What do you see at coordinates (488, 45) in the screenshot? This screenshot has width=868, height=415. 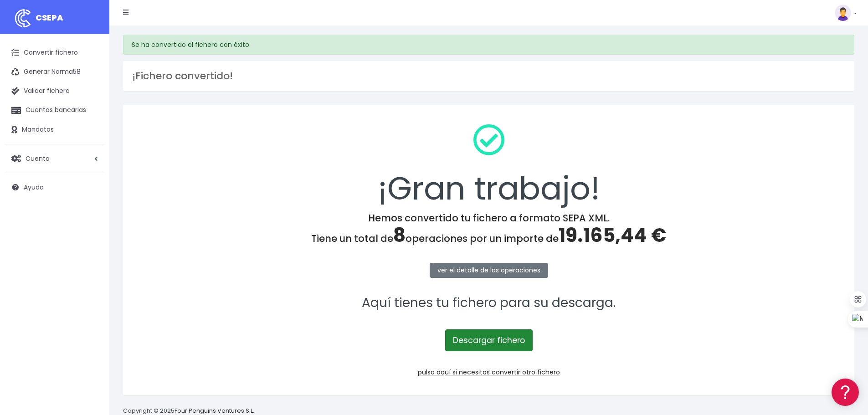 I see `div: Se ha convertido el fichero con éxito` at bounding box center [488, 45].